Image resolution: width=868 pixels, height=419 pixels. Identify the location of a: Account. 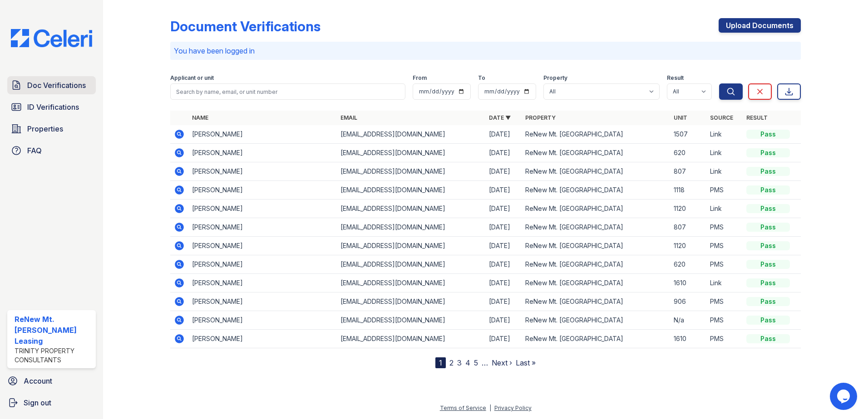
(51, 382).